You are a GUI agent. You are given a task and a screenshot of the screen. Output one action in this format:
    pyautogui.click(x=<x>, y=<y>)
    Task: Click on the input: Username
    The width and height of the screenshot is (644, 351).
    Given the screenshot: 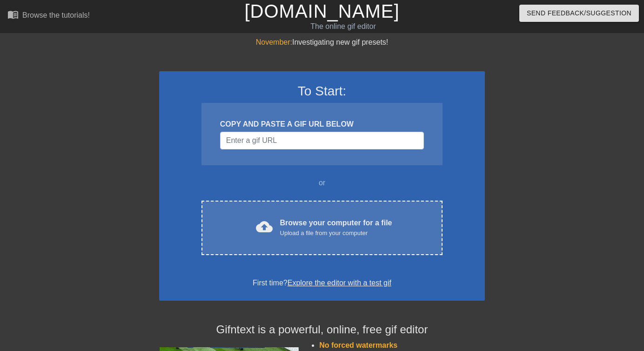 What is the action you would take?
    pyautogui.click(x=322, y=140)
    